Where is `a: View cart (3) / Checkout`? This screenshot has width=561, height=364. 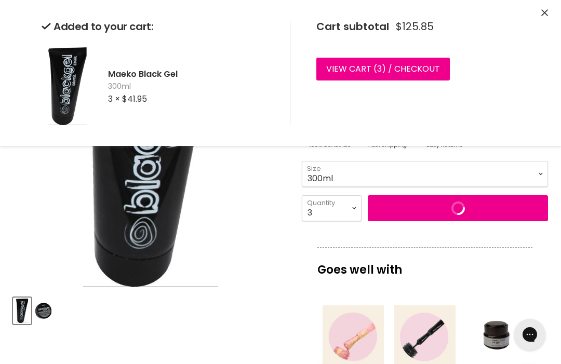
a: View cart (3) / Checkout is located at coordinates (383, 69).